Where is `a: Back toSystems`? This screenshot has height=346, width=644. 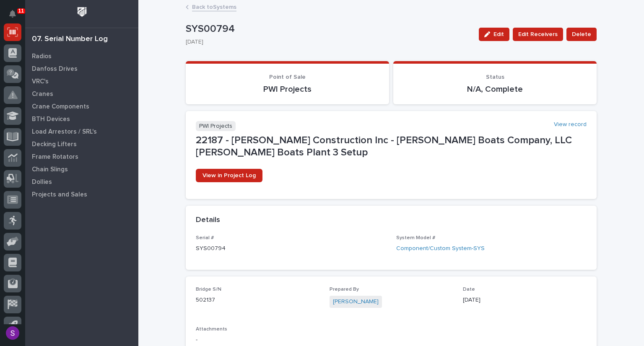
a: Back toSystems is located at coordinates (214, 6).